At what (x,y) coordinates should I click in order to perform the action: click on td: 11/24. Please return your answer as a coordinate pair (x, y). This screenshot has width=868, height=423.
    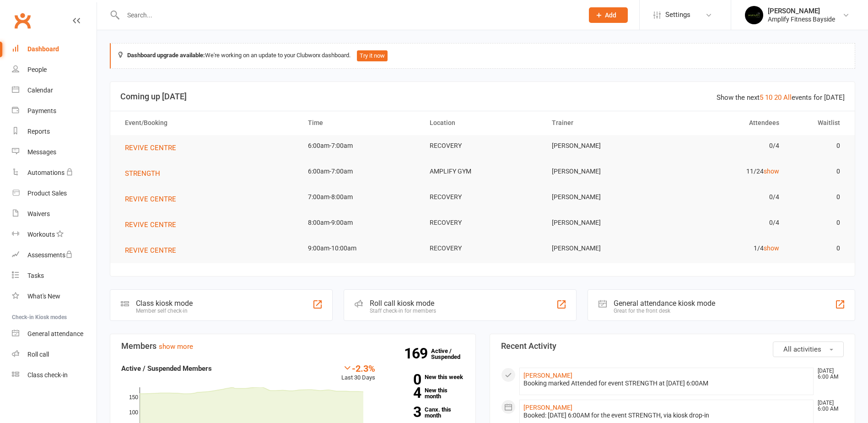
    Looking at the image, I should click on (726, 171).